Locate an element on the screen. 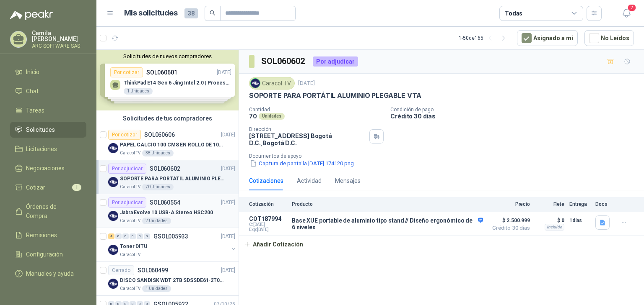  p: 1 días is located at coordinates (580, 220).